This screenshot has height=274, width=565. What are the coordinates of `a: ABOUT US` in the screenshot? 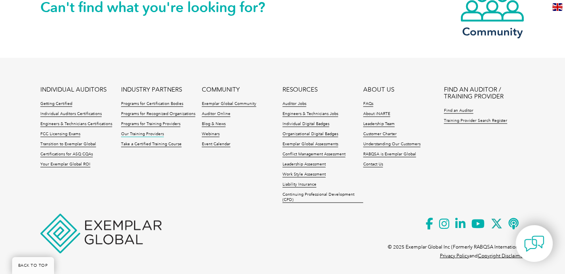 It's located at (379, 90).